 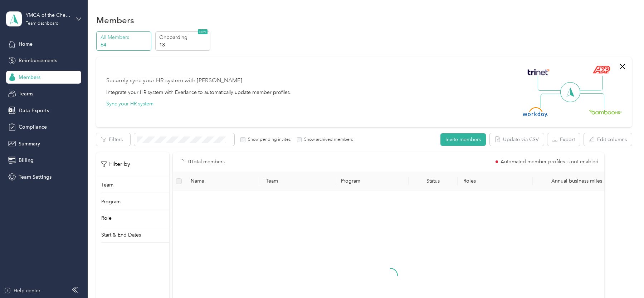 What do you see at coordinates (268, 140) in the screenshot?
I see `label: Show pending invites` at bounding box center [268, 140].